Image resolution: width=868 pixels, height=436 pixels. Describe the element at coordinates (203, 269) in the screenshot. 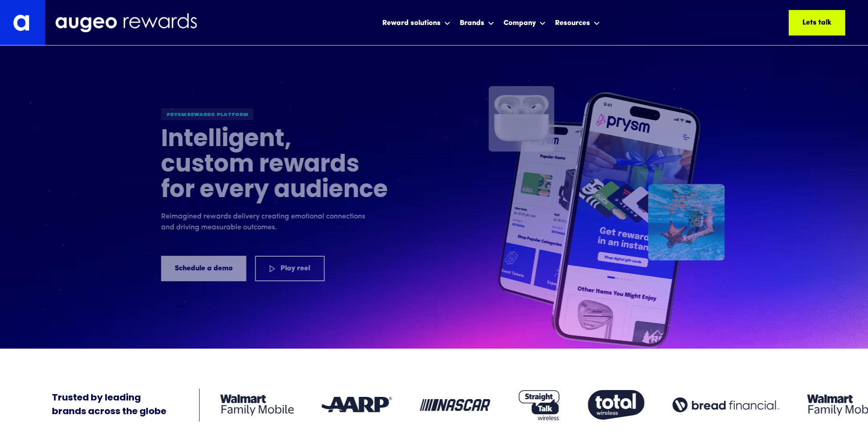

I see `a: Schedule a demo` at that location.